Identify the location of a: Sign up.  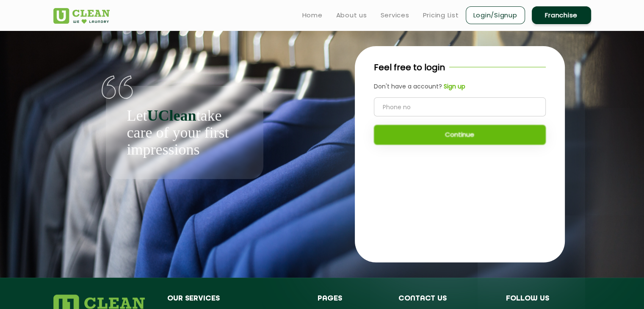
(453, 86).